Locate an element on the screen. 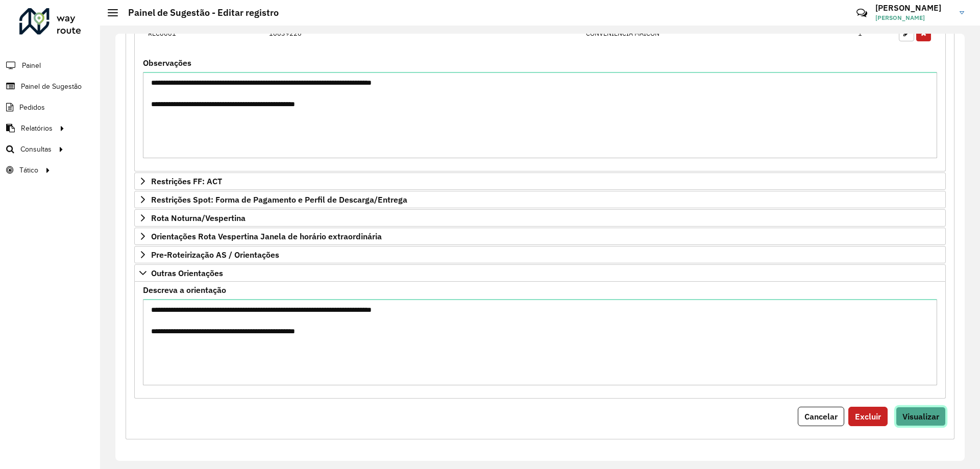  span: Outras Orientações is located at coordinates (187, 273).